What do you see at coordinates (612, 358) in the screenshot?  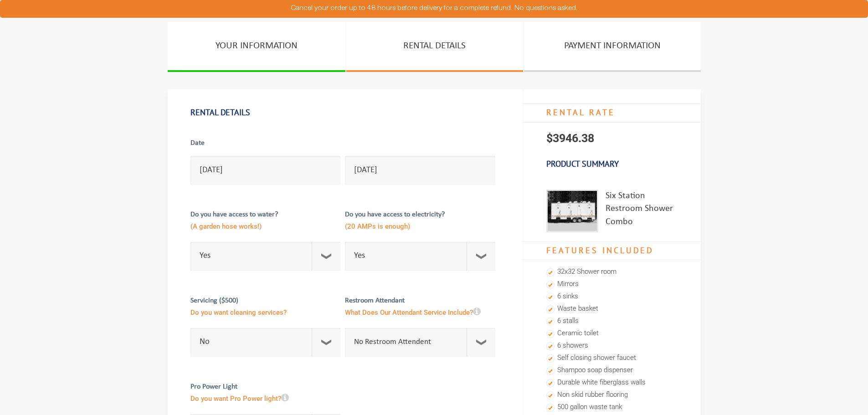 I see `li: Self closing shower faucet` at bounding box center [612, 358].